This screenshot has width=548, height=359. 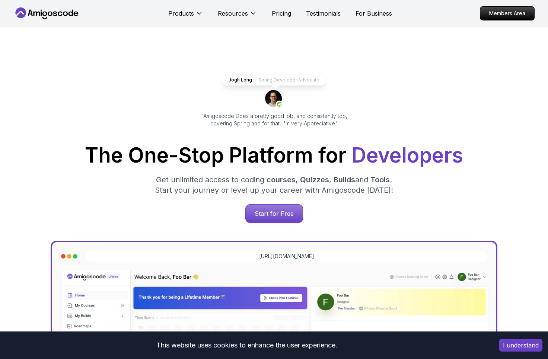 What do you see at coordinates (281, 180) in the screenshot?
I see `span: courses` at bounding box center [281, 180].